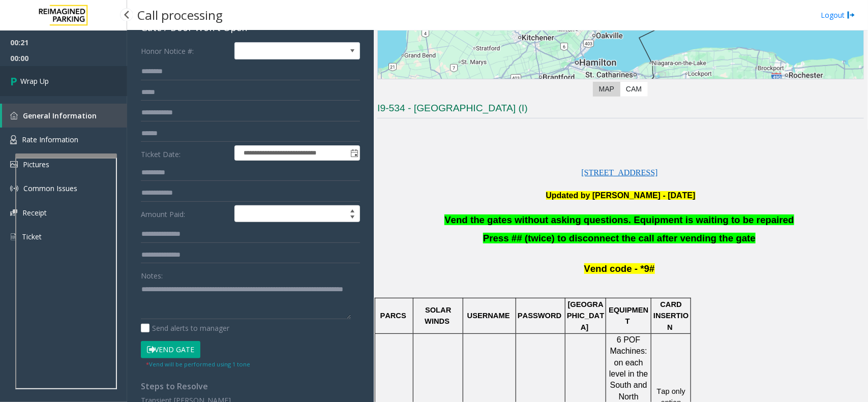 Image resolution: width=868 pixels, height=402 pixels. What do you see at coordinates (606, 89) in the screenshot?
I see `label: Map` at bounding box center [606, 89].